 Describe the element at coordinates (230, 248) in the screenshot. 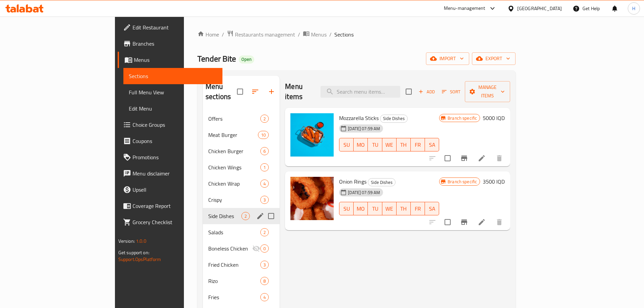

I see `div: Boneless Chicken` at that location.